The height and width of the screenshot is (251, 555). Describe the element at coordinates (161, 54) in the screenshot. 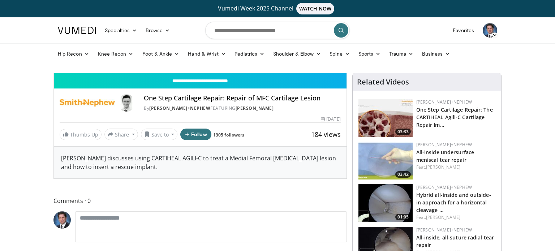

I see `a: Foot & Ankle` at that location.